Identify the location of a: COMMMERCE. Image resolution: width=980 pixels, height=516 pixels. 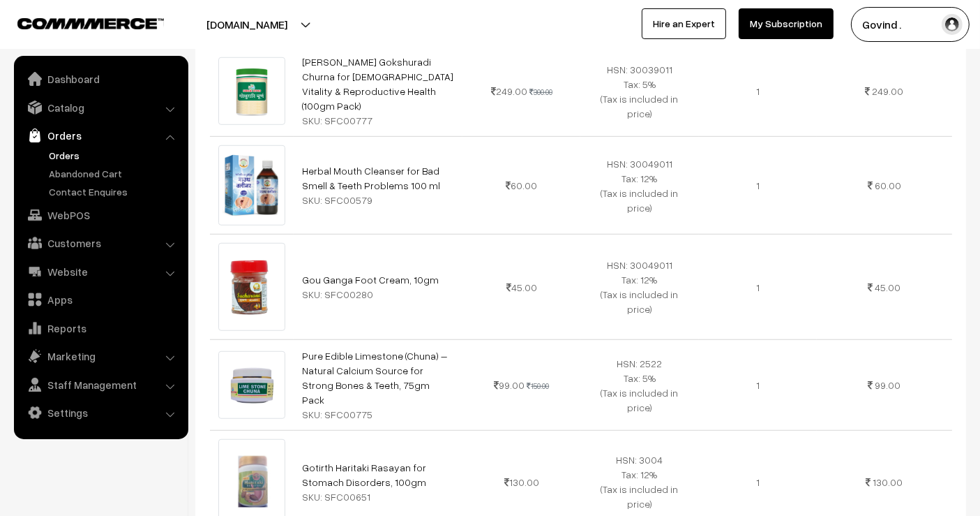
(78, 22).